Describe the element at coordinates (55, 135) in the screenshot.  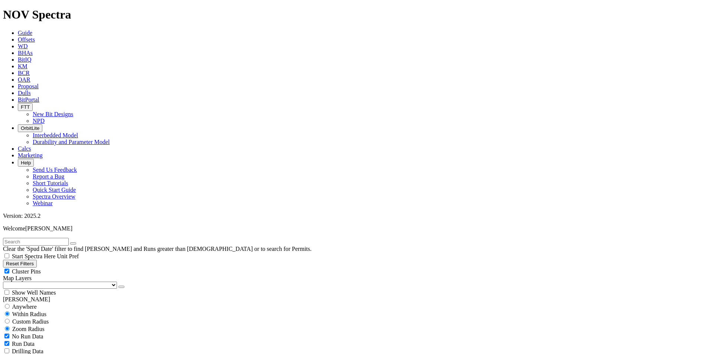
I see `a: Interbedded Model` at that location.